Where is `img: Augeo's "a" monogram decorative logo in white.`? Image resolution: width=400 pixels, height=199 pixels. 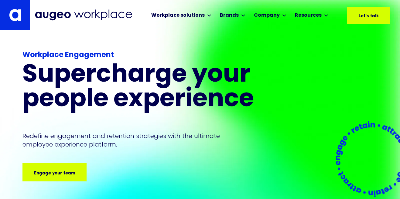 img: Augeo's "a" monogram decorative logo in white. is located at coordinates (15, 15).